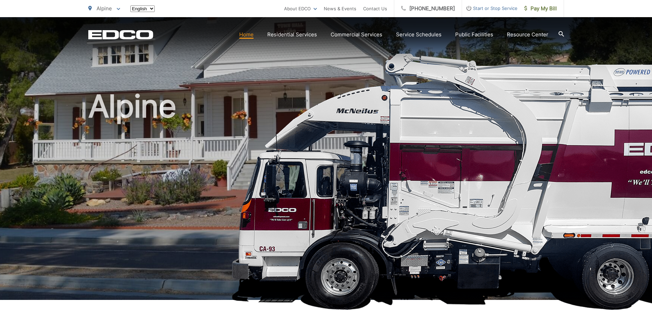  Describe the element at coordinates (375, 9) in the screenshot. I see `a: Contact Us` at that location.